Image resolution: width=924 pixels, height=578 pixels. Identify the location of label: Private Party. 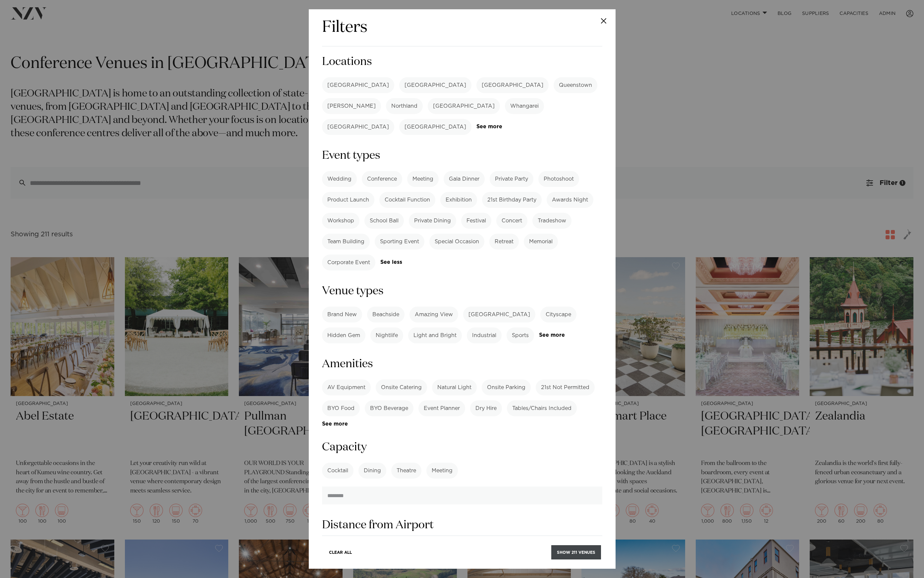
(511, 179).